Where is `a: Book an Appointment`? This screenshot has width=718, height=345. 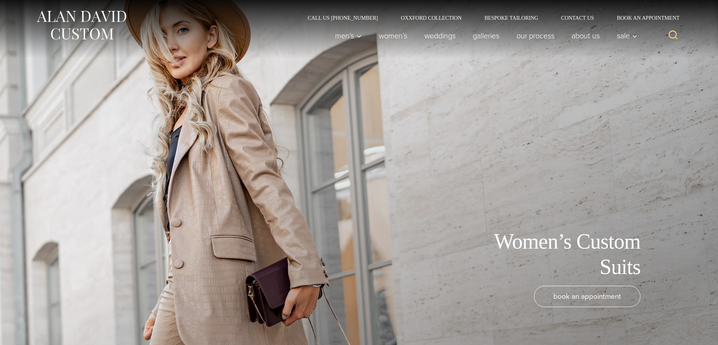 a: Book an Appointment is located at coordinates (643, 18).